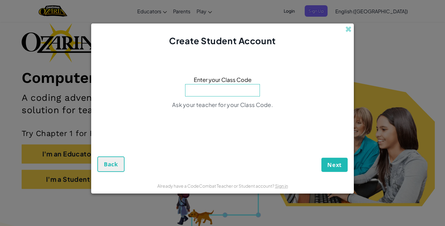  What do you see at coordinates (222, 40) in the screenshot?
I see `span: Create Student Account` at bounding box center [222, 40].